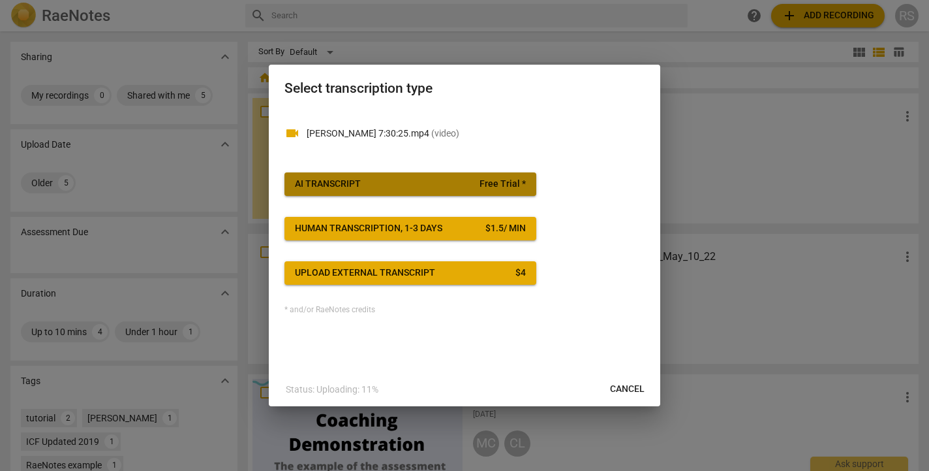 The height and width of the screenshot is (471, 929). I want to click on div: Upload external transcript, so click(365, 273).